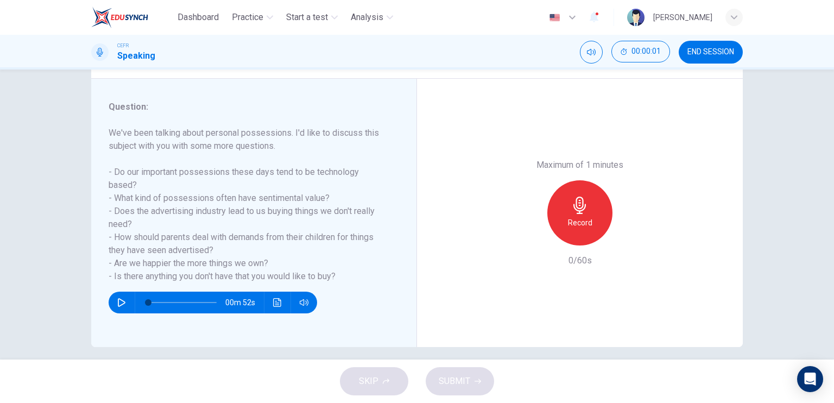 This screenshot has height=403, width=834. Describe the element at coordinates (198, 17) in the screenshot. I see `a: Dashboard` at that location.